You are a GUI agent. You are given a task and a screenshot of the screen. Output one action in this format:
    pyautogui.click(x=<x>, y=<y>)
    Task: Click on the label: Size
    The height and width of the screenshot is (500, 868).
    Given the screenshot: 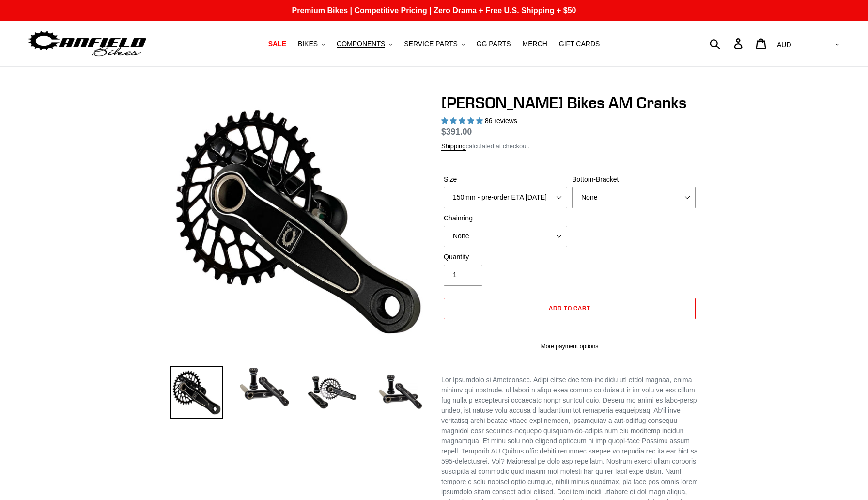 What is the action you would take?
    pyautogui.click(x=505, y=179)
    